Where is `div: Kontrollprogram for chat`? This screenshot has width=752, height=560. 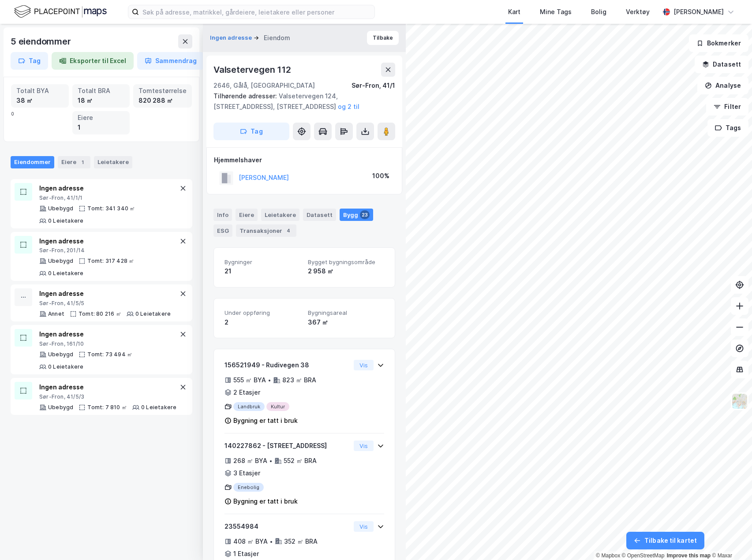
div: Kontrollprogram for chat is located at coordinates (730, 539).